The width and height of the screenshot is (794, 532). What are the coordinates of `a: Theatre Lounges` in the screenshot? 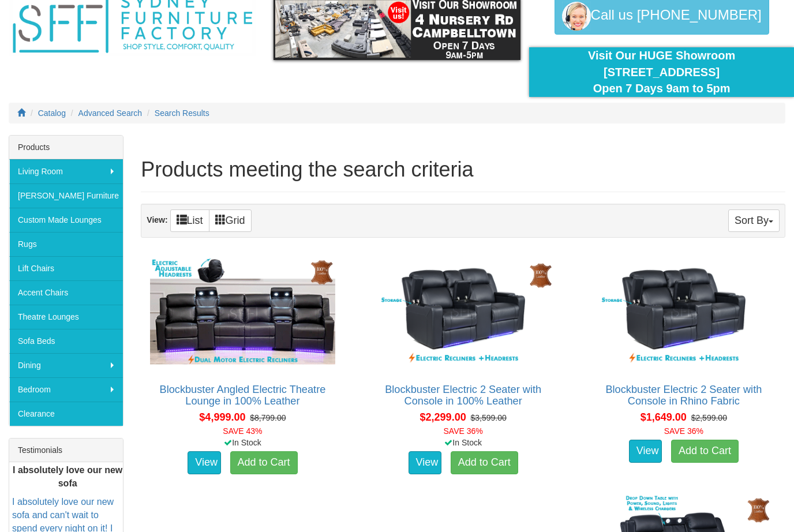 It's located at (66, 317).